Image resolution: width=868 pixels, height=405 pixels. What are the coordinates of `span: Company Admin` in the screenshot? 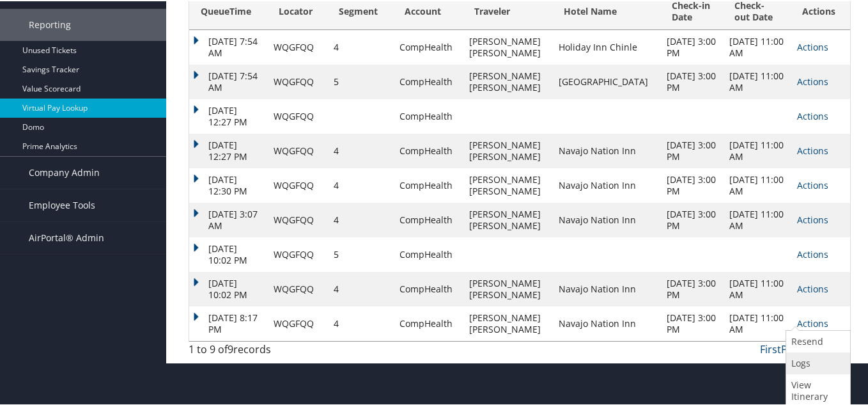 It's located at (64, 171).